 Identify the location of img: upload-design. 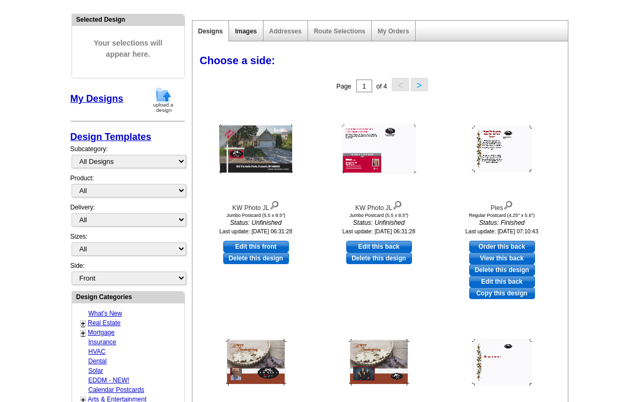
(163, 100).